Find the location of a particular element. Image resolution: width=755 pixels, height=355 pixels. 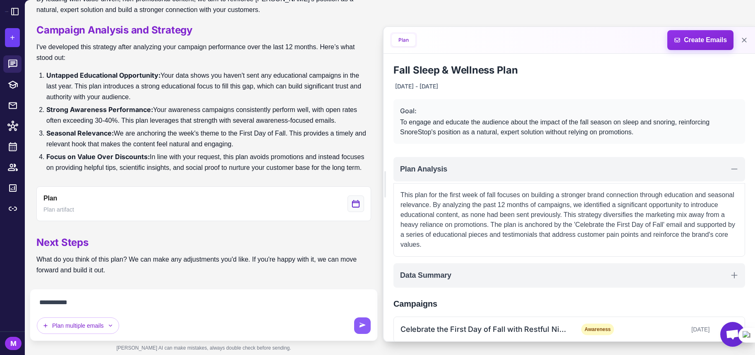

div: M is located at coordinates (13, 344).